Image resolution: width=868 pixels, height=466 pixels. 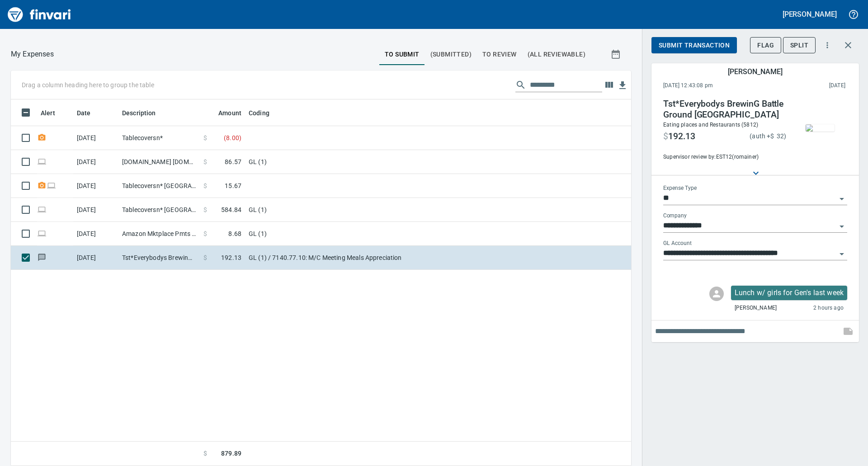 What do you see at coordinates (451, 55) in the screenshot?
I see `span: (Submitted)` at bounding box center [451, 55].